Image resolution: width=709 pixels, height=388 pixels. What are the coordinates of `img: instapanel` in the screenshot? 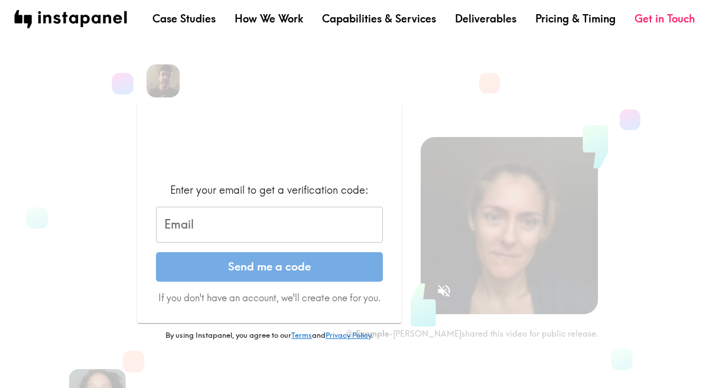 It's located at (70, 19).